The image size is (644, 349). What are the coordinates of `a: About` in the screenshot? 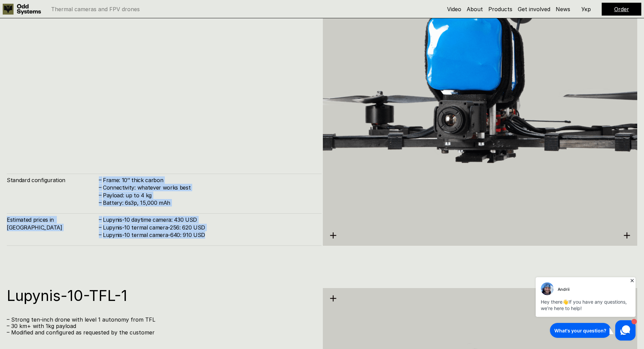 It's located at (474, 9).